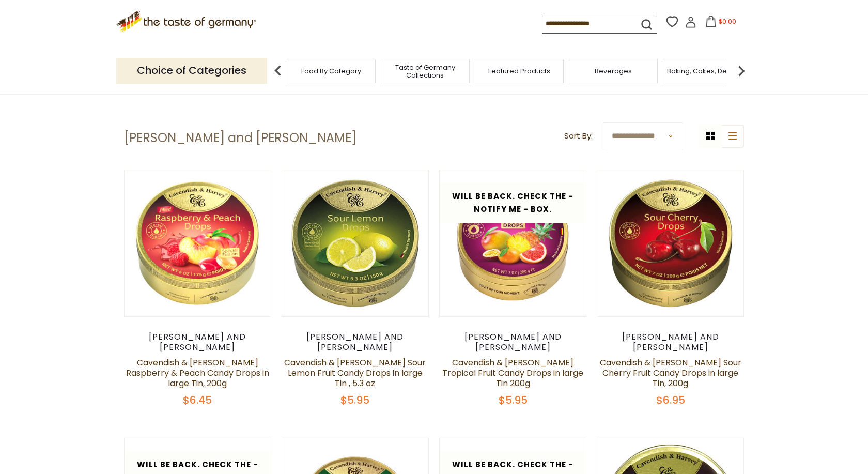 The width and height of the screenshot is (868, 474). I want to click on a: Beverages, so click(613, 71).